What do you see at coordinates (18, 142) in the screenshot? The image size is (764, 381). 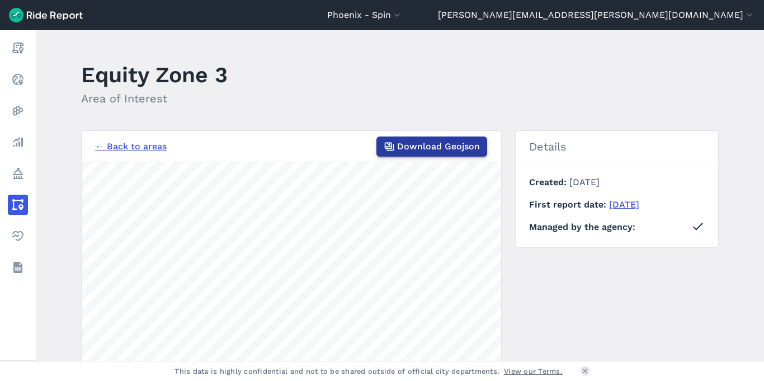 I see `a: Analyze` at bounding box center [18, 142].